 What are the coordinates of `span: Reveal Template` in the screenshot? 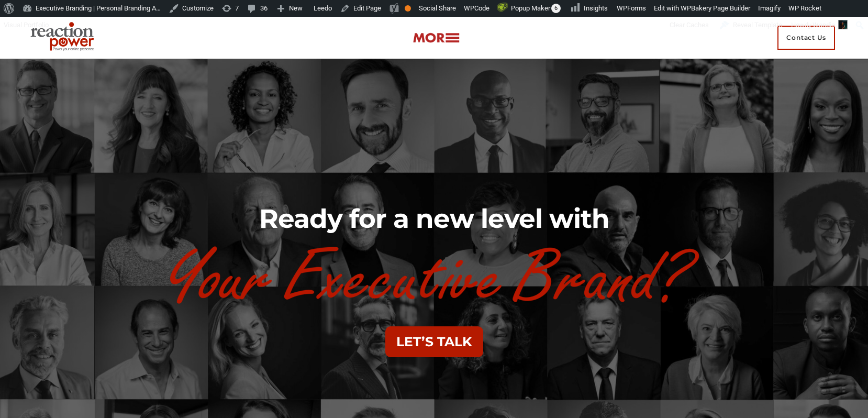 It's located at (757, 25).